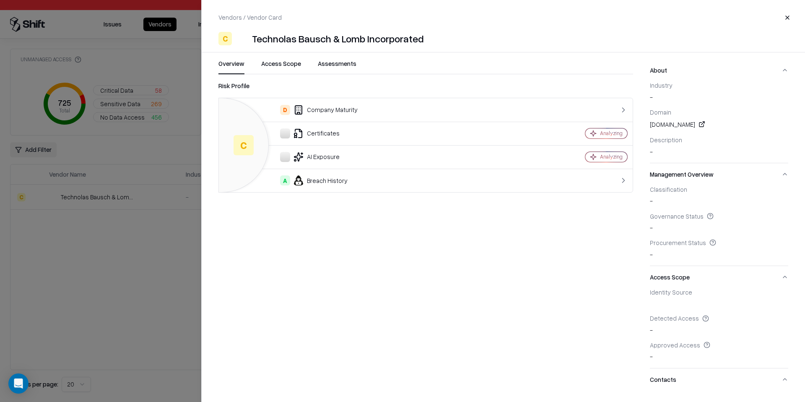 This screenshot has width=805, height=402. Describe the element at coordinates (719, 189) in the screenshot. I see `div: Classification` at that location.